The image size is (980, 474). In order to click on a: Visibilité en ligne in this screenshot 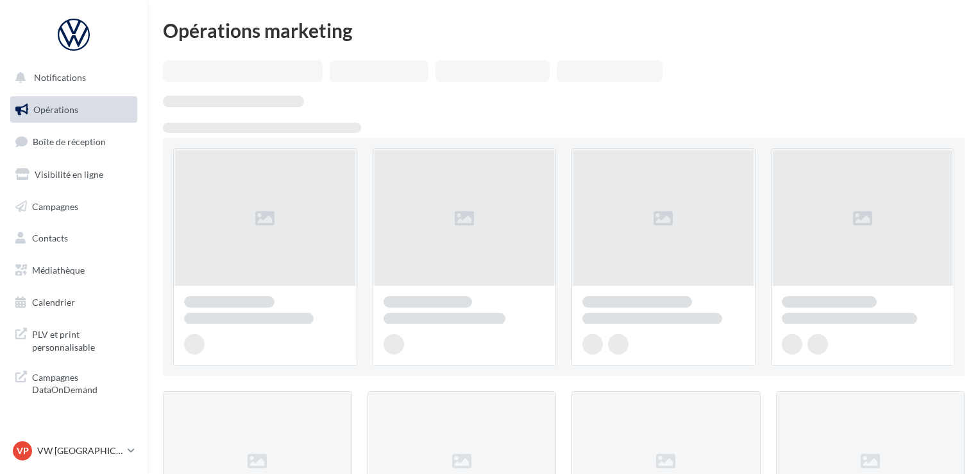, I will do `click(74, 175)`.